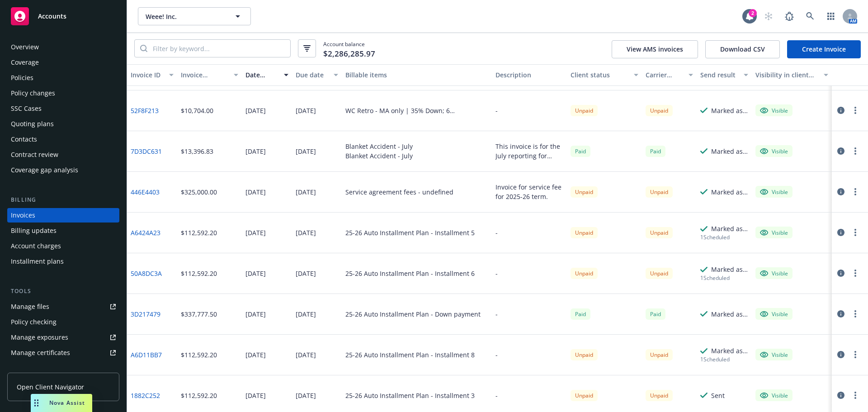  Describe the element at coordinates (63, 170) in the screenshot. I see `a: Coverage gap analysis` at that location.